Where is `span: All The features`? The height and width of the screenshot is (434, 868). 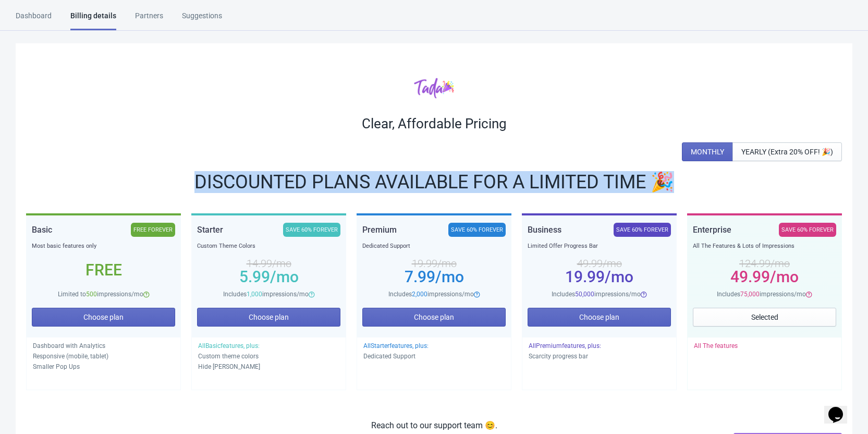
span: All The features is located at coordinates (716, 345).